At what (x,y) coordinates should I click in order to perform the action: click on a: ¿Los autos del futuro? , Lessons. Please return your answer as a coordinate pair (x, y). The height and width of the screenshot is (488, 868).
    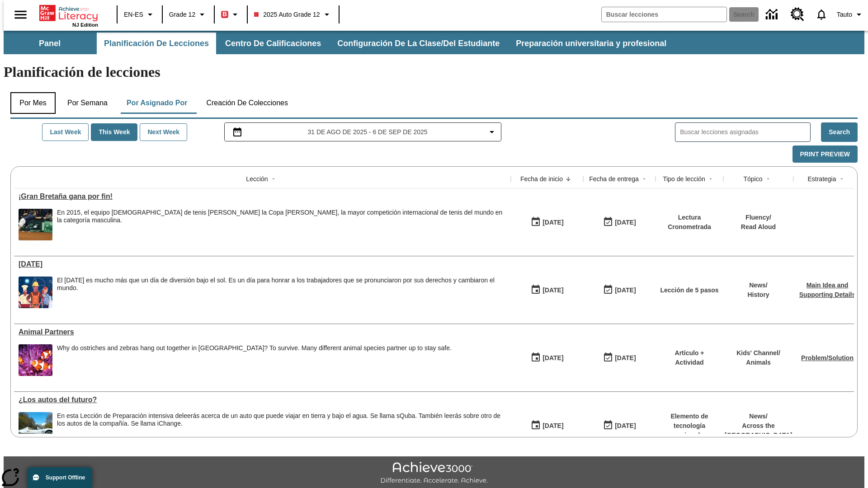
    Looking at the image, I should click on (262, 400).